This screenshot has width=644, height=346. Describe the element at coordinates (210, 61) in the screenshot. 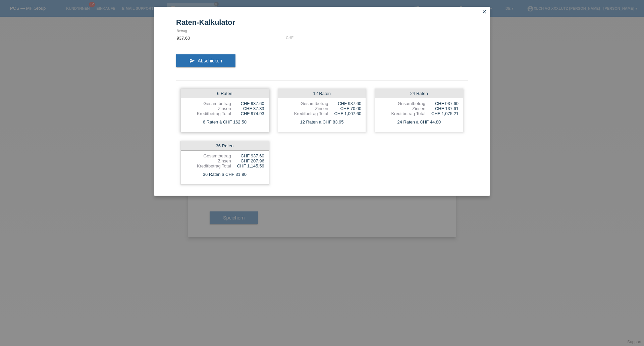

I see `span: Abschicken` at that location.